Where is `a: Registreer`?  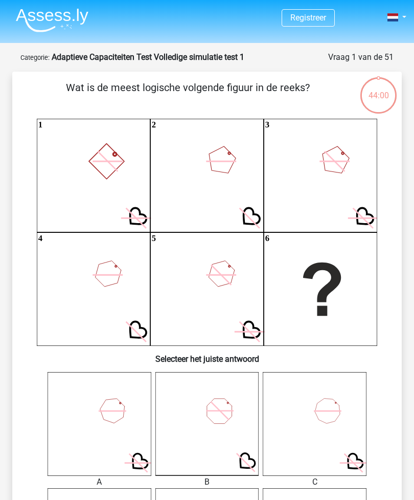
a: Registreer is located at coordinates (309, 17).